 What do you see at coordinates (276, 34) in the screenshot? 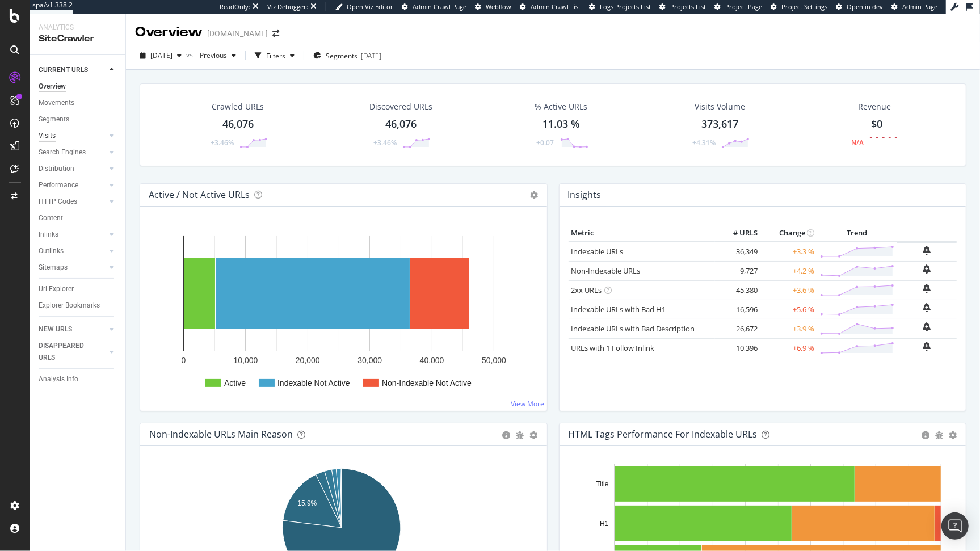
I see `div: arrow-right-arrow-left` at bounding box center [276, 34].